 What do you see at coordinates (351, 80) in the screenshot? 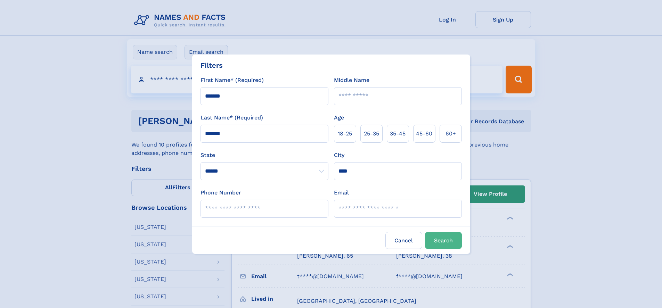
I see `label: Middle Name` at bounding box center [351, 80].